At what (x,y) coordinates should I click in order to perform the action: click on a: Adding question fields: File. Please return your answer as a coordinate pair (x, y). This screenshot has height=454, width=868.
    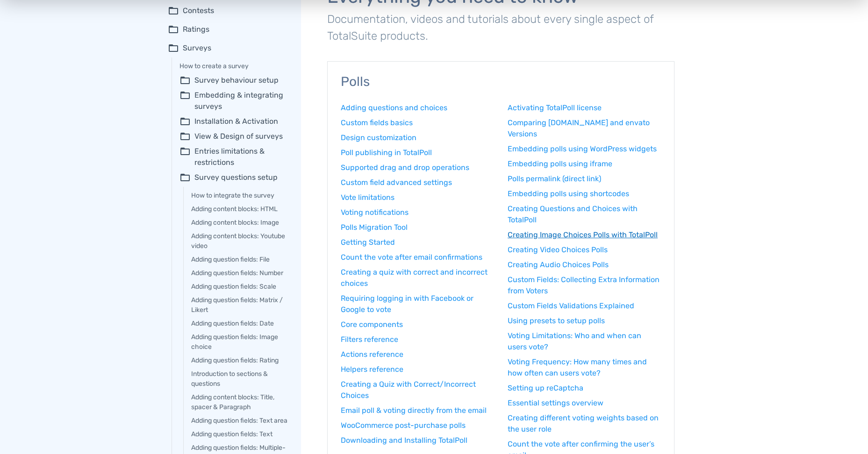
    Looking at the image, I should click on (239, 259).